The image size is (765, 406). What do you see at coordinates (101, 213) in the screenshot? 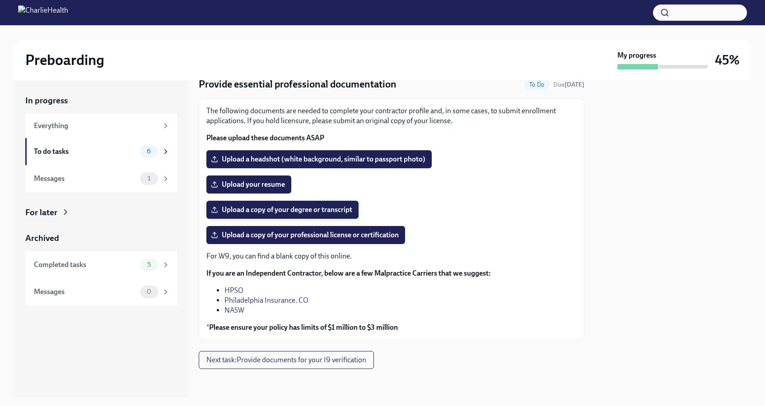
I see `a: For later` at bounding box center [101, 213].